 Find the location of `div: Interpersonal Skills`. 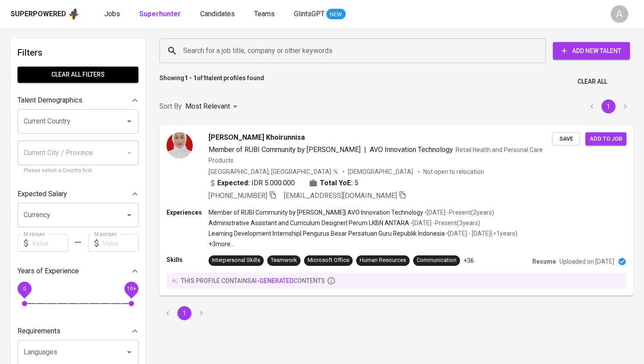

div: Interpersonal Skills is located at coordinates (236, 261).